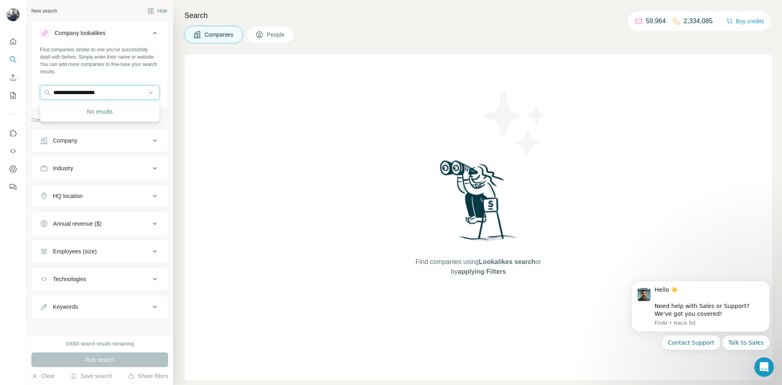 The image size is (782, 385). What do you see at coordinates (13, 169) in the screenshot?
I see `button: Dashboard` at bounding box center [13, 169].